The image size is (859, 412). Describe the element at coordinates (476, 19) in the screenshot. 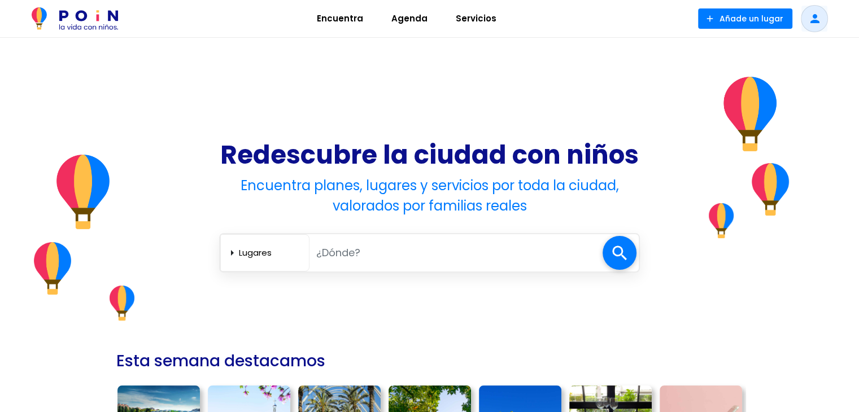

I see `span: Servicios` at that location.